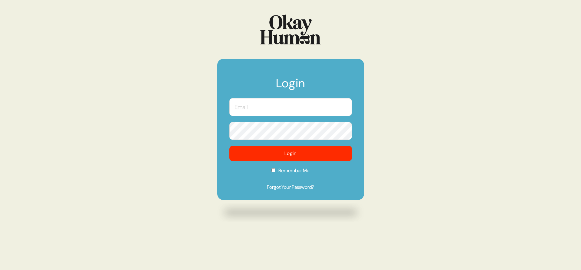 The image size is (581, 270). What do you see at coordinates (290, 29) in the screenshot?
I see `img: Logo` at bounding box center [290, 29].